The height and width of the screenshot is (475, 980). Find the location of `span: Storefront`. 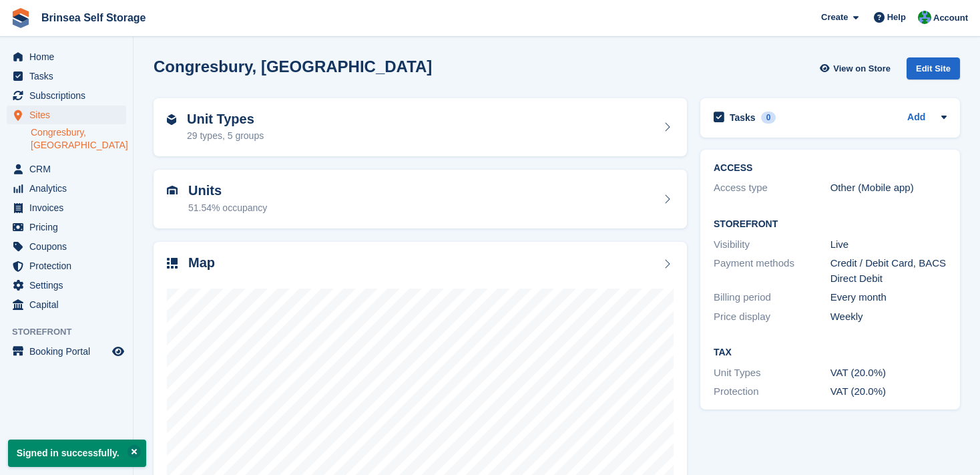

span: Storefront is located at coordinates (72, 332).